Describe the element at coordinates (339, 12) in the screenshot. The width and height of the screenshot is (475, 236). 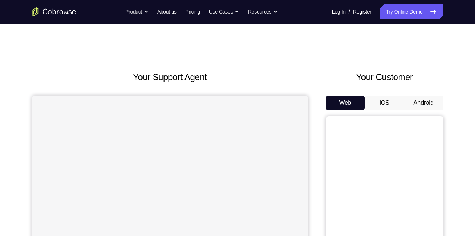
I see `a: Log In` at that location.